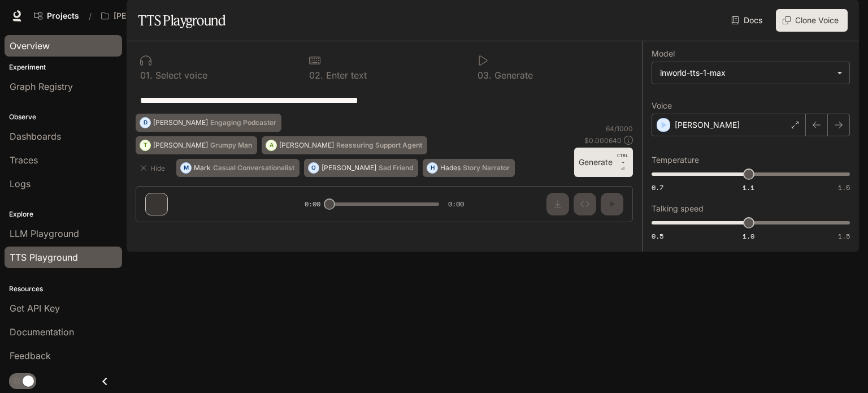 The width and height of the screenshot is (868, 393). What do you see at coordinates (63, 16) in the screenshot?
I see `span: Projects` at bounding box center [63, 16].